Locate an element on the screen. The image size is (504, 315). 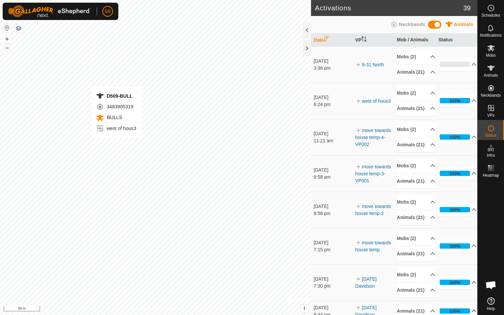
div: 6:24 pm is located at coordinates (333, 104).